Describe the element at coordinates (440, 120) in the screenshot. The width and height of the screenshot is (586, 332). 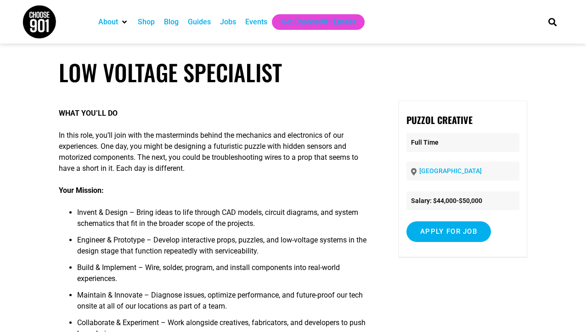
I see `strong: Puzzol Creative` at that location.